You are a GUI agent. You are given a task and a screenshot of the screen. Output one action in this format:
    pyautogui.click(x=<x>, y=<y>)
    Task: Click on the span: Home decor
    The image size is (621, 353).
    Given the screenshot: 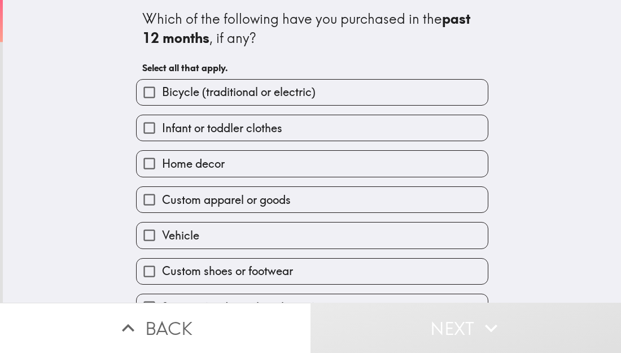 What is the action you would take?
    pyautogui.click(x=193, y=164)
    